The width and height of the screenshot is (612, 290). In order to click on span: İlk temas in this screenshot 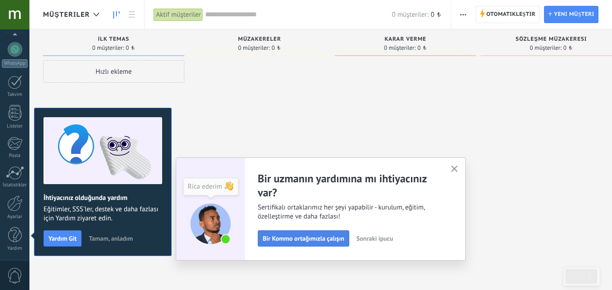, I will do `click(114, 39)`.